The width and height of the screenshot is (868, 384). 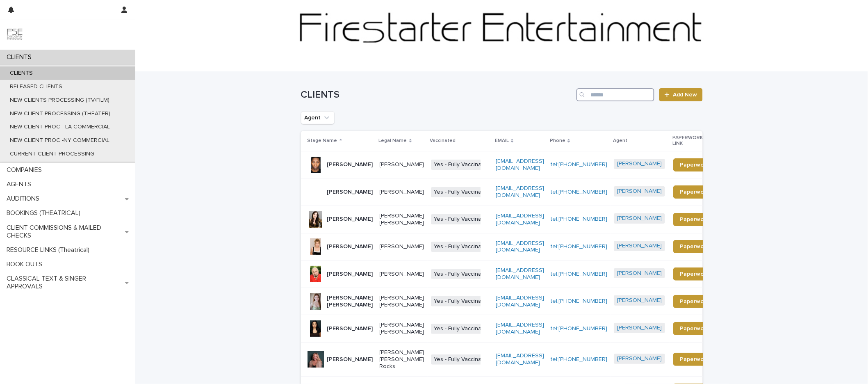 What do you see at coordinates (502, 140) in the screenshot?
I see `p: EMAIL` at bounding box center [502, 140].